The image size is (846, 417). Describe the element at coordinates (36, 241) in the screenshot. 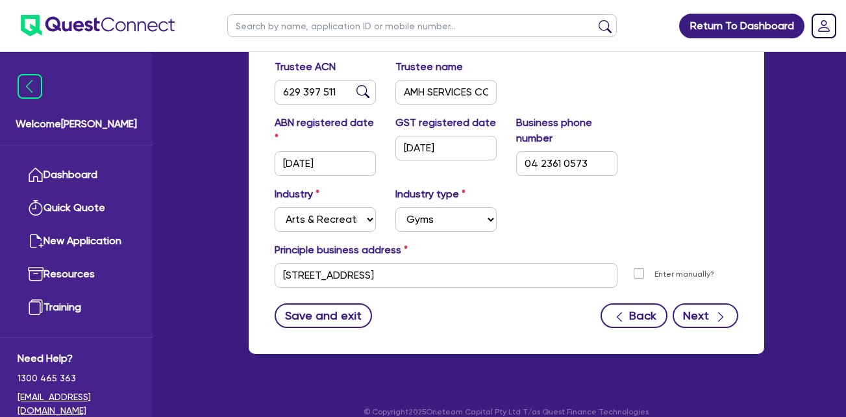

I see `img: new-application` at that location.